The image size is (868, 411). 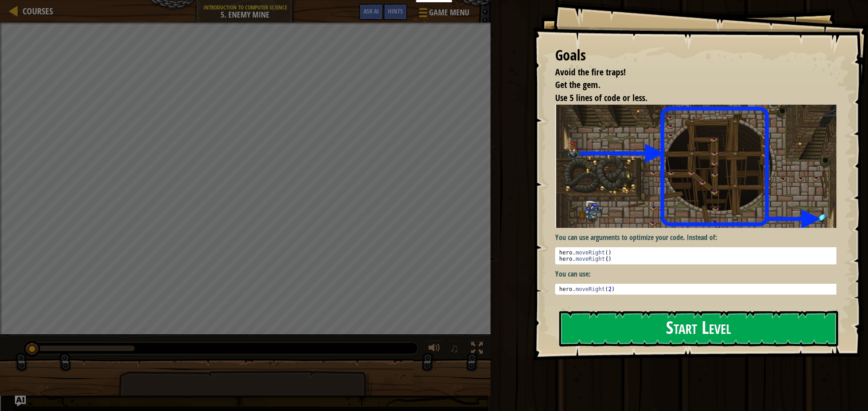 I want to click on div: Delete, so click(x=434, y=32).